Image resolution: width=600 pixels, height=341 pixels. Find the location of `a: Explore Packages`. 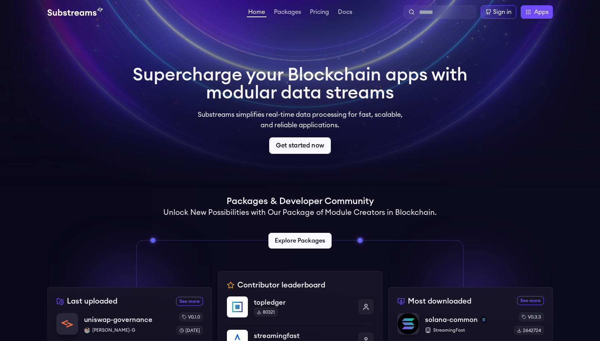

a: Explore Packages is located at coordinates (300, 240).